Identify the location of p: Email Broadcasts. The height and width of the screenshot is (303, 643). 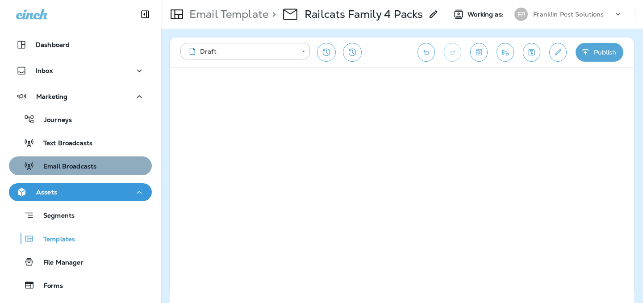
(65, 166).